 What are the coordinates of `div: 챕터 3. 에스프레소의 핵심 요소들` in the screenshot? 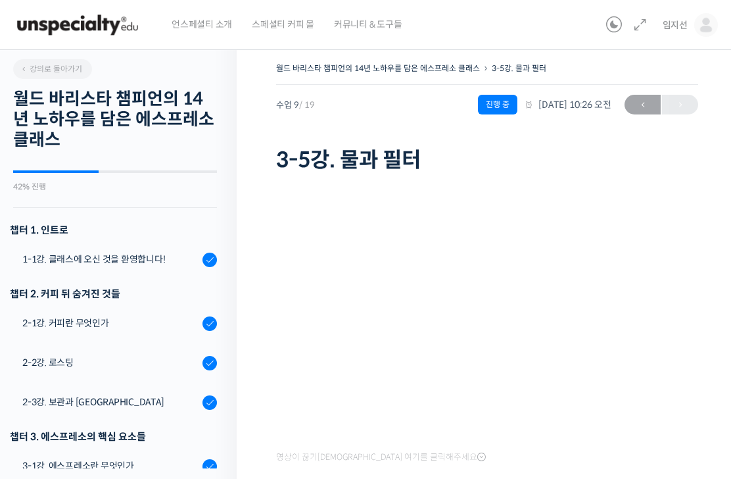 It's located at (113, 436).